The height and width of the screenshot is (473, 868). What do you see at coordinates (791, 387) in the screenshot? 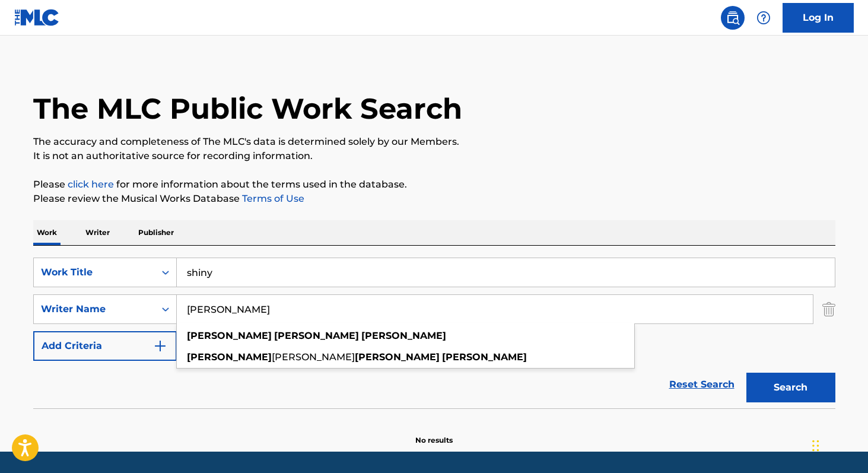
I see `button: Search` at bounding box center [791, 387].